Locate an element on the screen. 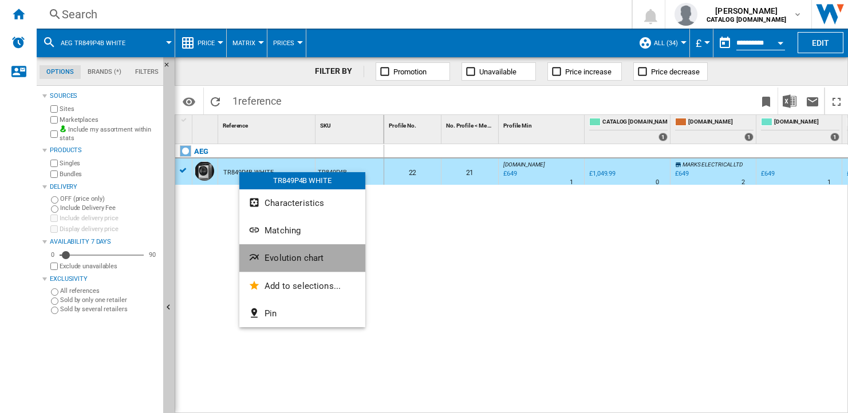  span: Pin is located at coordinates (270, 314).